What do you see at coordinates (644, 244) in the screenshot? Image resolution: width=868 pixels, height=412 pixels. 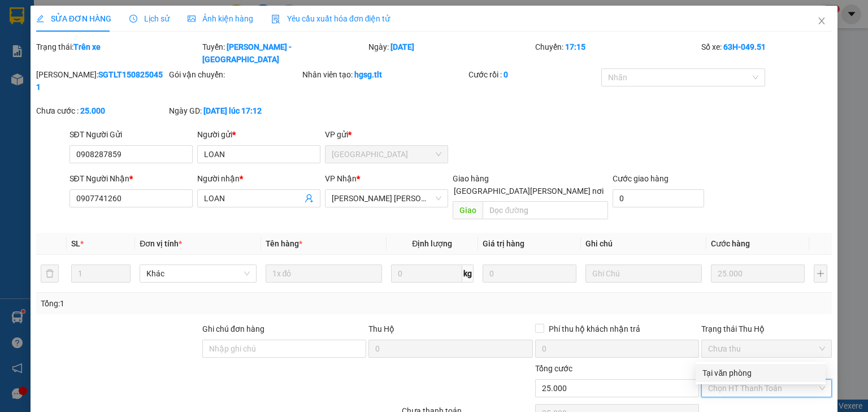 I see `th: Ghi chú` at bounding box center [644, 244].